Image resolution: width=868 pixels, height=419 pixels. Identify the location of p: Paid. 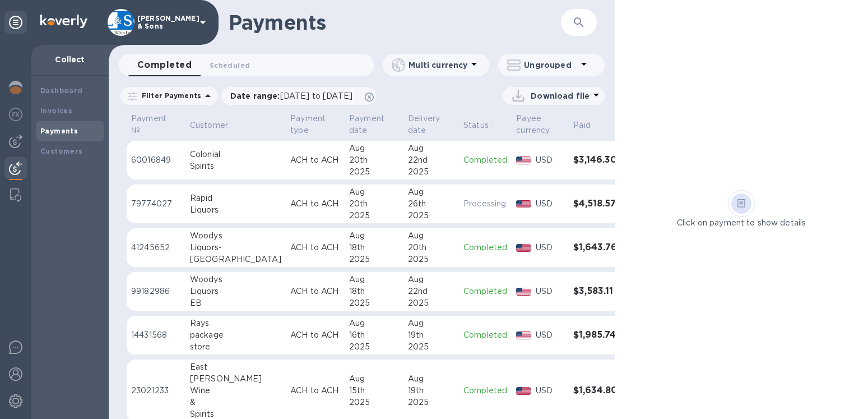
(582, 125).